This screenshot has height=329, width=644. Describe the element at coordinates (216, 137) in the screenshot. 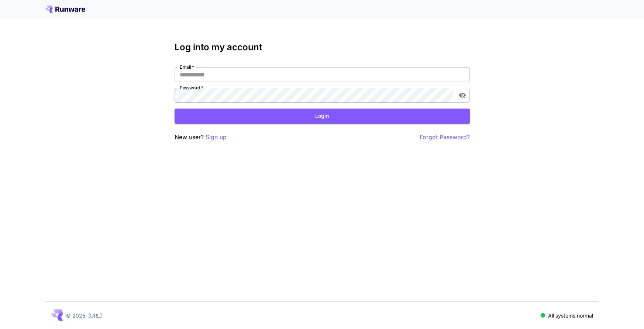

I see `button: Sign up` at that location.